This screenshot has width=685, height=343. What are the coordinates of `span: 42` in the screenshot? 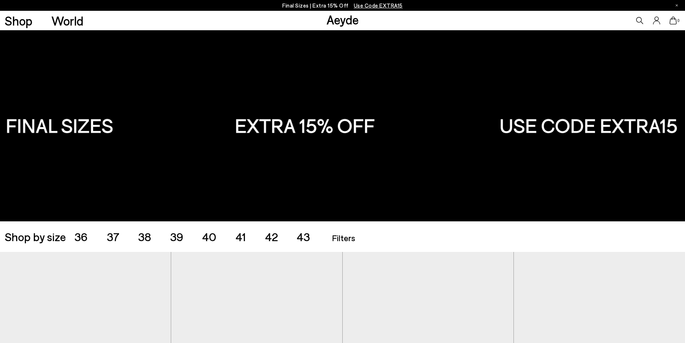 It's located at (272, 236).